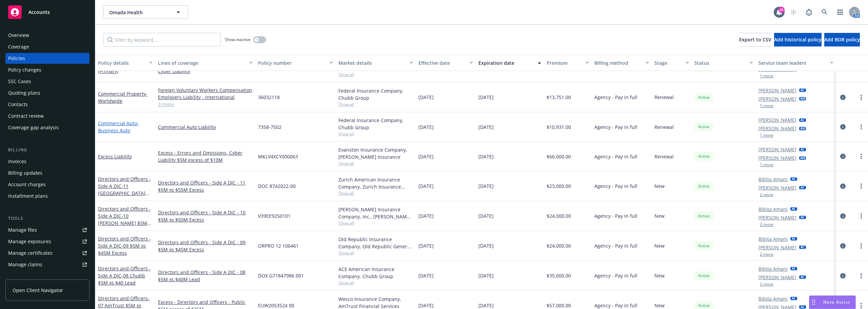 This screenshot has height=309, width=868. What do you see at coordinates (26, 116) in the screenshot?
I see `div: Contract review` at bounding box center [26, 116].